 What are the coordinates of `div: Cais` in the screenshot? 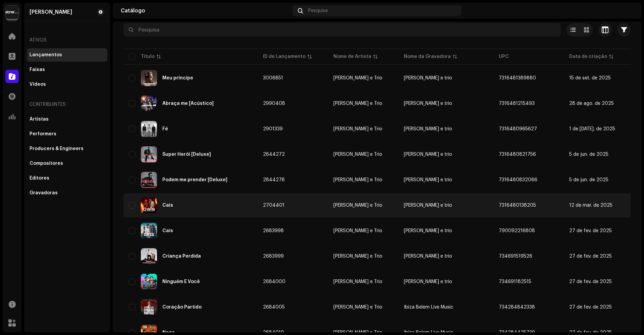 It's located at (167, 231).